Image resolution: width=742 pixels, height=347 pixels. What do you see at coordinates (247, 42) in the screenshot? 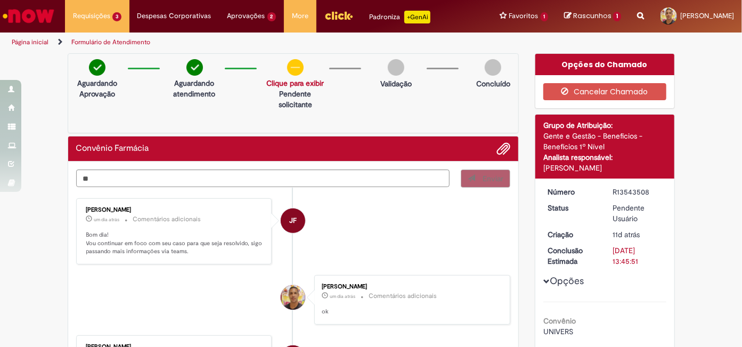
I see `ul: Trilhas de página` at bounding box center [247, 42].